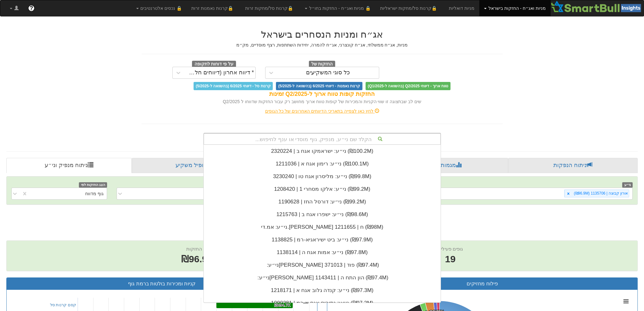  I want to click on tspan: ₪494.7K, so click(282, 306).